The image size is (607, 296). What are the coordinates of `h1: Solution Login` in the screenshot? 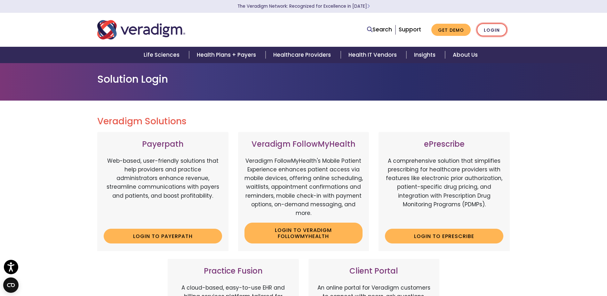 It's located at (304, 79).